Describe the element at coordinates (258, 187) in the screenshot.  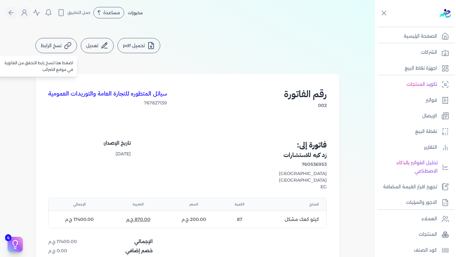
I see `div: EG` at that location.